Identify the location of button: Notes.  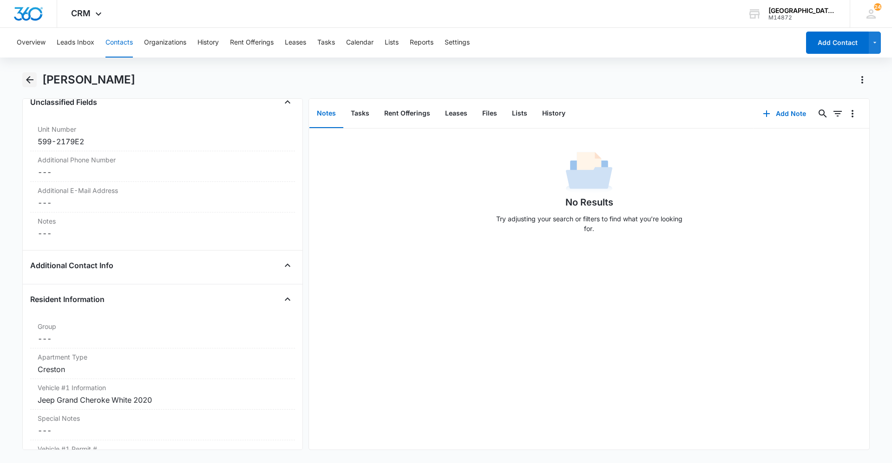
(326, 114).